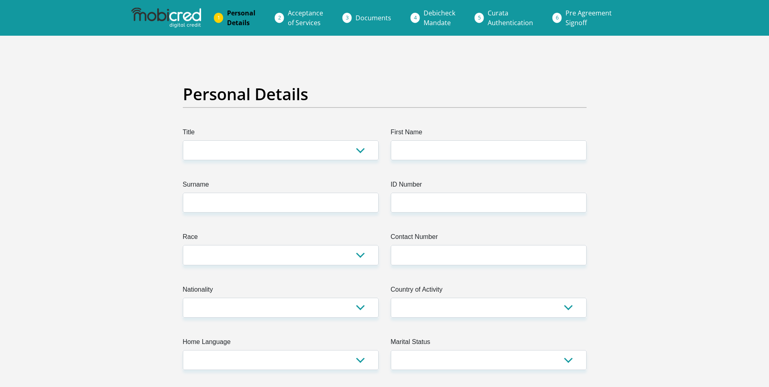  I want to click on img: mobicred logo, so click(166, 18).